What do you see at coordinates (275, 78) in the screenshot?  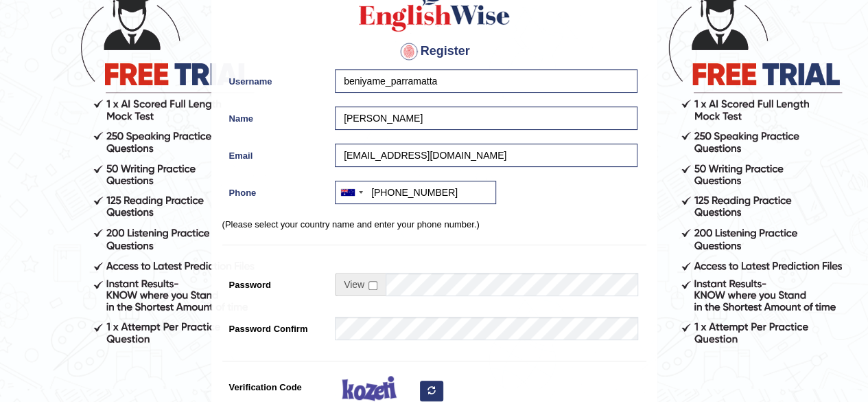 I see `label: Username` at bounding box center [275, 78].